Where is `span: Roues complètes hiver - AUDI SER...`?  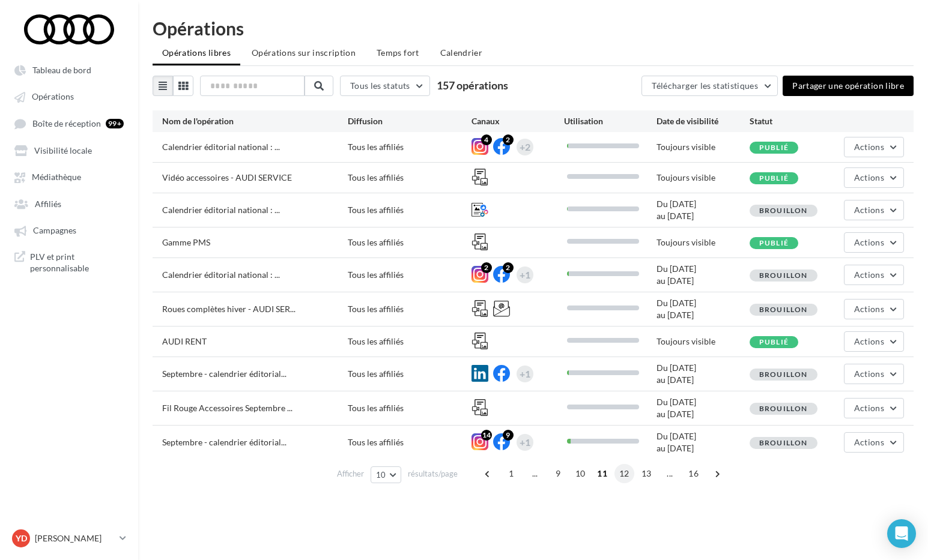
span: Roues complètes hiver - AUDI SER... is located at coordinates (229, 309).